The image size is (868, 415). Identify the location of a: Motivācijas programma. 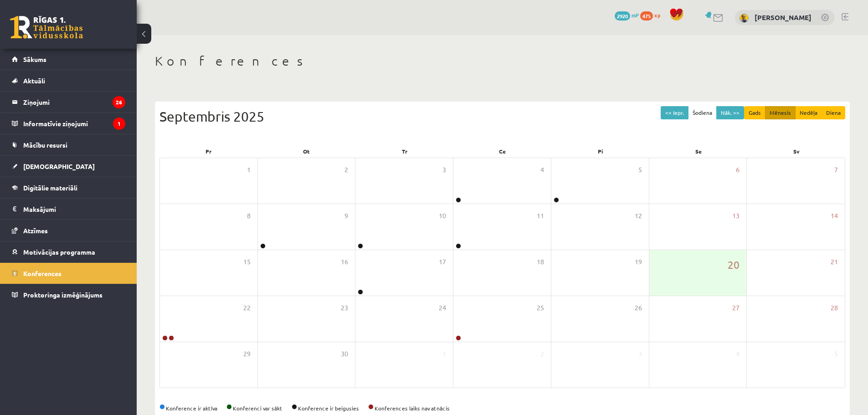
(68, 252).